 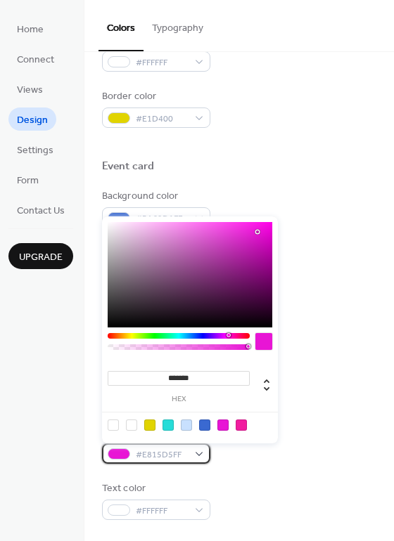 I want to click on div: rgb(58, 105, 209), so click(x=205, y=425).